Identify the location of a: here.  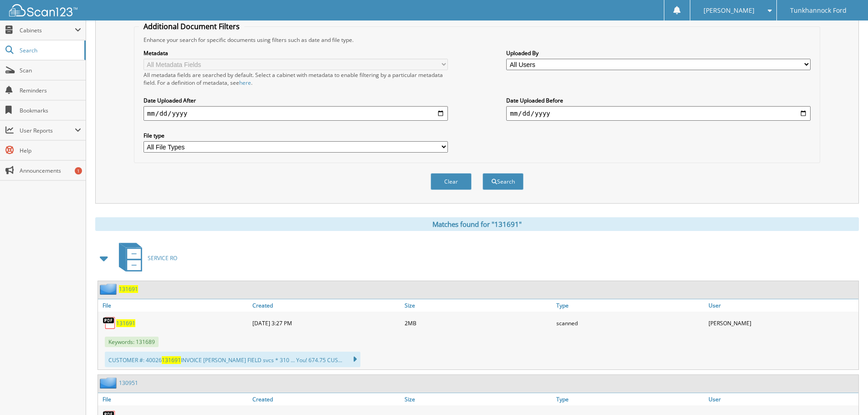
(245, 82).